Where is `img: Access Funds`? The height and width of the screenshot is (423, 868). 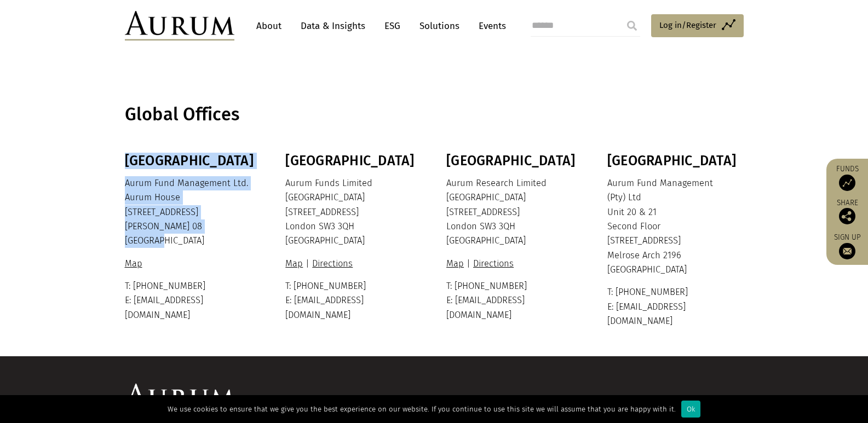 img: Access Funds is located at coordinates (847, 182).